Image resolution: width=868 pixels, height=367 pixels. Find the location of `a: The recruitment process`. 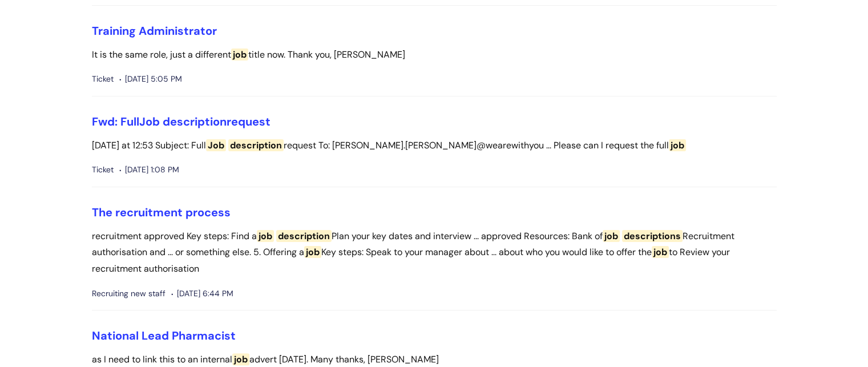

a: The recruitment process is located at coordinates (161, 212).